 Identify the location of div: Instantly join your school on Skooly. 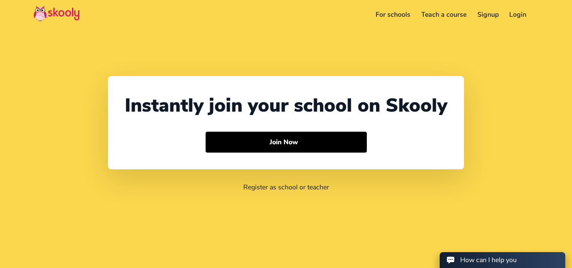
(286, 105).